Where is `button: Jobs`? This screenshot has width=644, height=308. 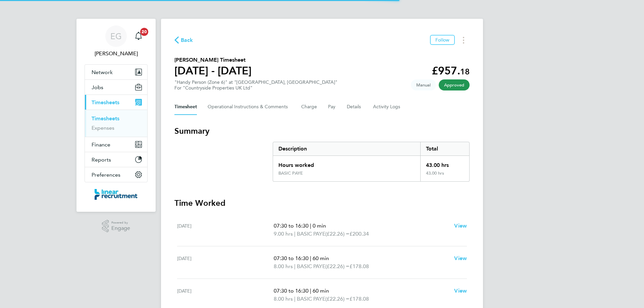
button: Jobs is located at coordinates (116, 87).